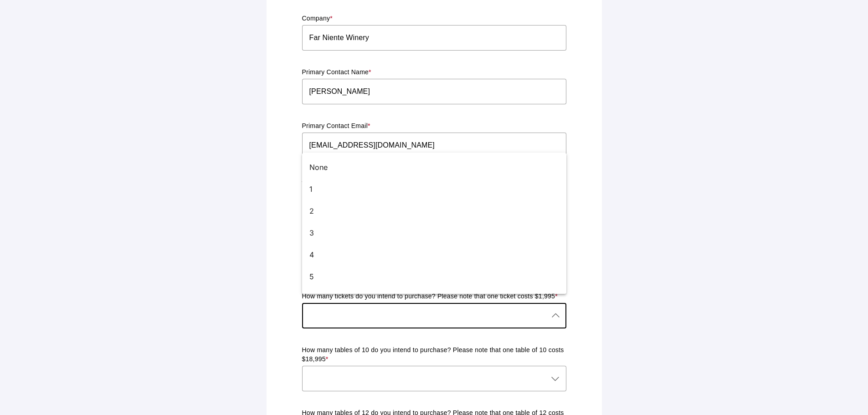 This screenshot has height=415, width=868. I want to click on i: Clear, so click(541, 208).